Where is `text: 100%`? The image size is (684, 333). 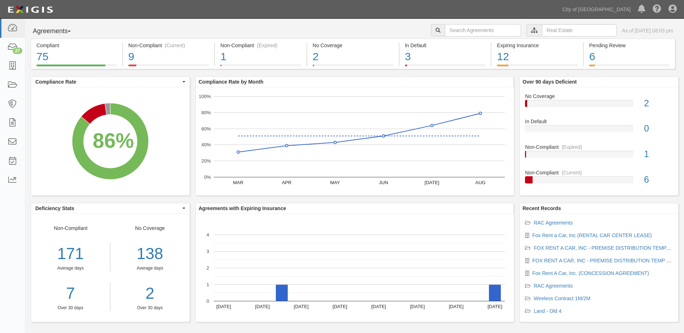 text: 100% is located at coordinates (205, 96).